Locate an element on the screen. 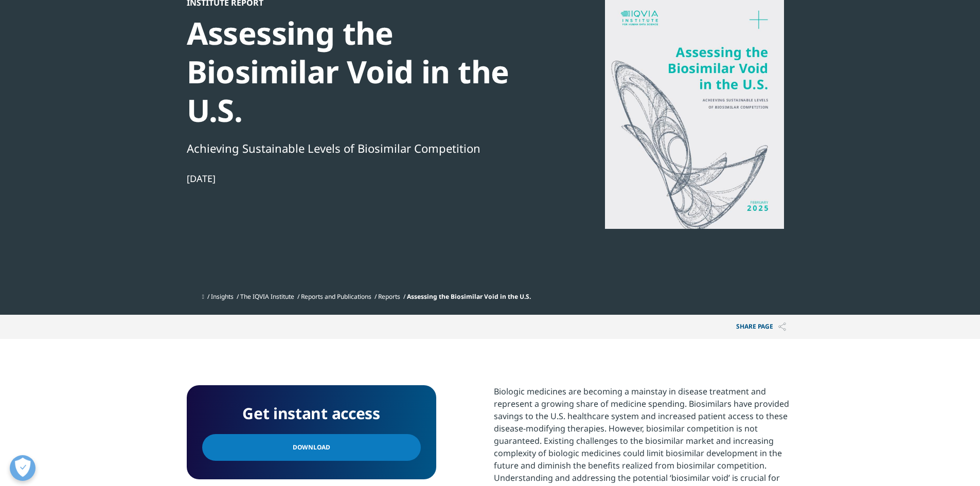  span: Assessing the Biosimilar Void in the U.S. is located at coordinates (469, 296).